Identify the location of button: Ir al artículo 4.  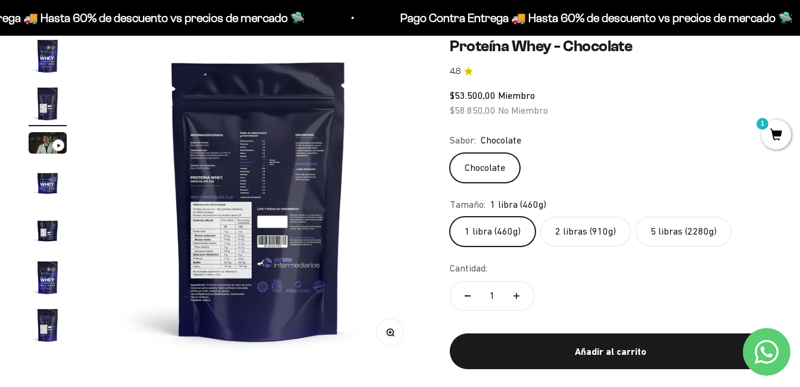
(48, 184).